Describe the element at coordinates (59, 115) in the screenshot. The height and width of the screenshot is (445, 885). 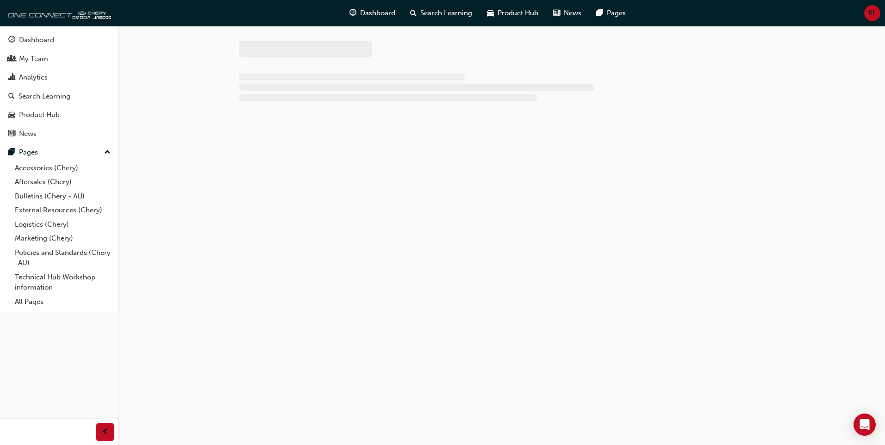
I see `a: Product Hub` at that location.